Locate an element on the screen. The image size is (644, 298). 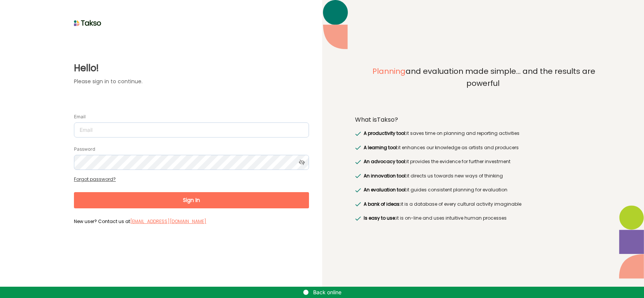
a: Forgot password? is located at coordinates (95, 179).